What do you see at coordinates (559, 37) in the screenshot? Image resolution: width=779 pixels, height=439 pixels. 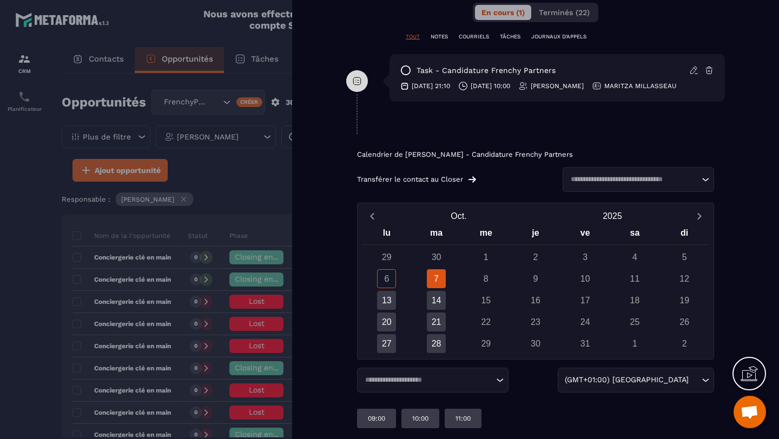 I see `p: JOURNAUX D'APPELS` at bounding box center [559, 37].